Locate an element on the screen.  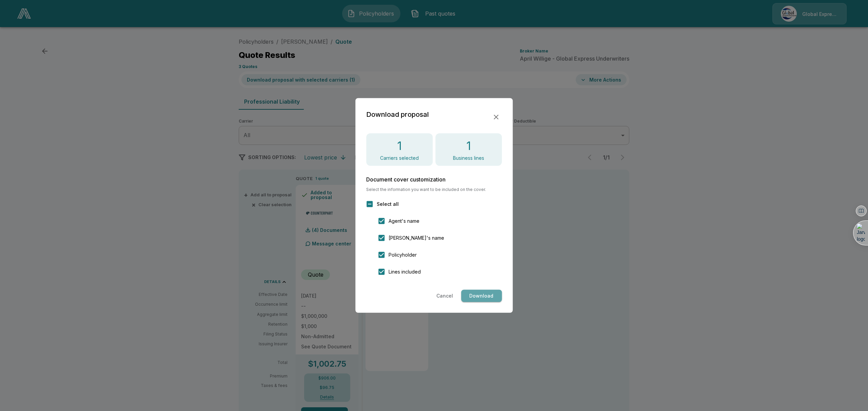
button: Download is located at coordinates (482, 297).